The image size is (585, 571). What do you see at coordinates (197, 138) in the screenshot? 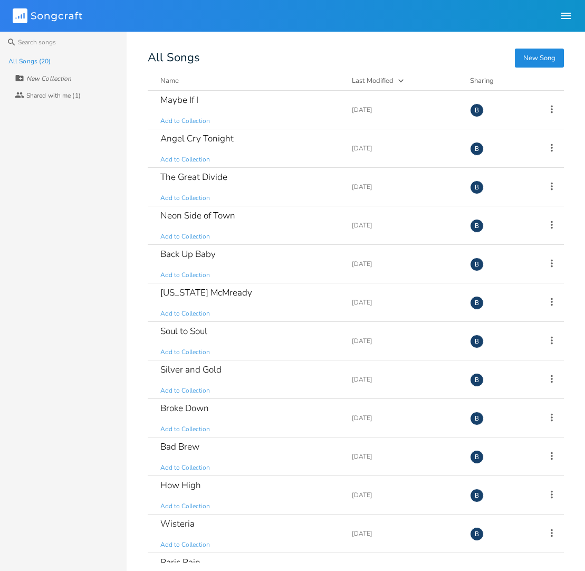
I see `div: Angel Cry Tonight` at bounding box center [197, 138].